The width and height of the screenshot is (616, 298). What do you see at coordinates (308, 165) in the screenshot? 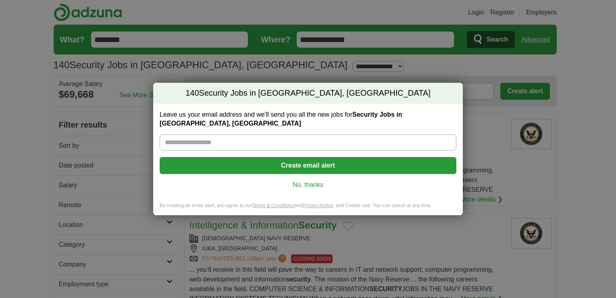
I see `button: Create email alert` at bounding box center [308, 165].